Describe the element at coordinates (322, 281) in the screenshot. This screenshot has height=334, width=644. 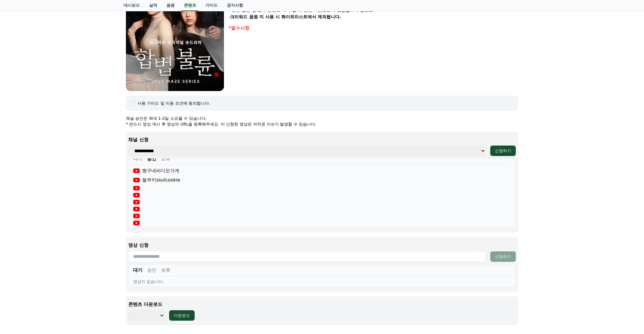
I see `div: 영상이 없습니다.` at that location.